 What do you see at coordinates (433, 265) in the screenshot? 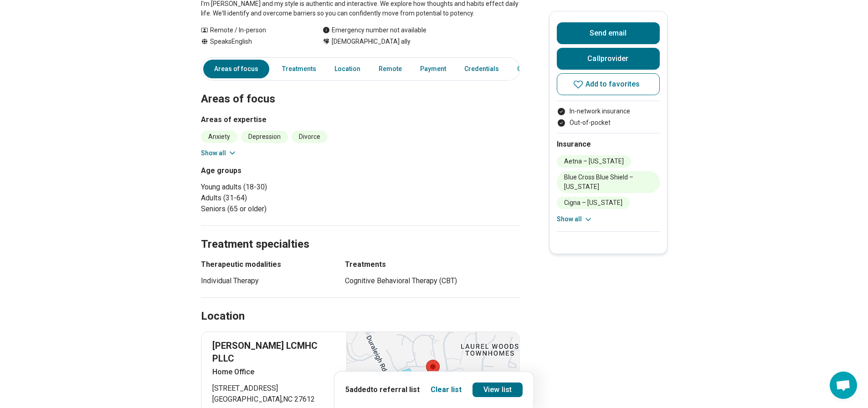
I see `h3: Treatments` at bounding box center [433, 265].